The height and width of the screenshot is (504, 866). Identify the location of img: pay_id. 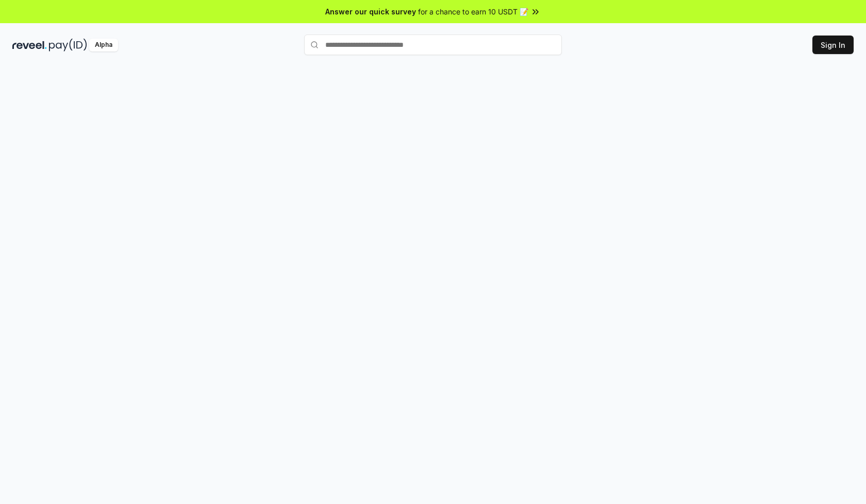
(68, 45).